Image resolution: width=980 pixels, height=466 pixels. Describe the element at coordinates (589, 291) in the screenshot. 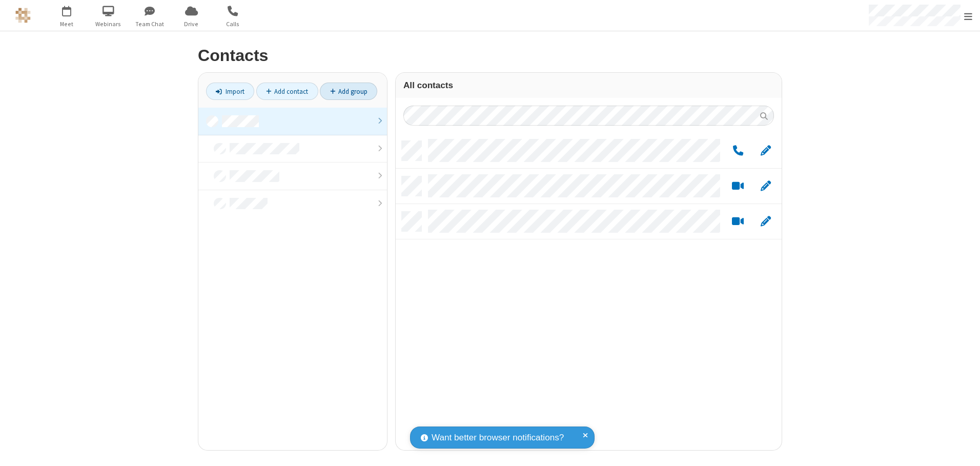

I see `div: grid` at that location.